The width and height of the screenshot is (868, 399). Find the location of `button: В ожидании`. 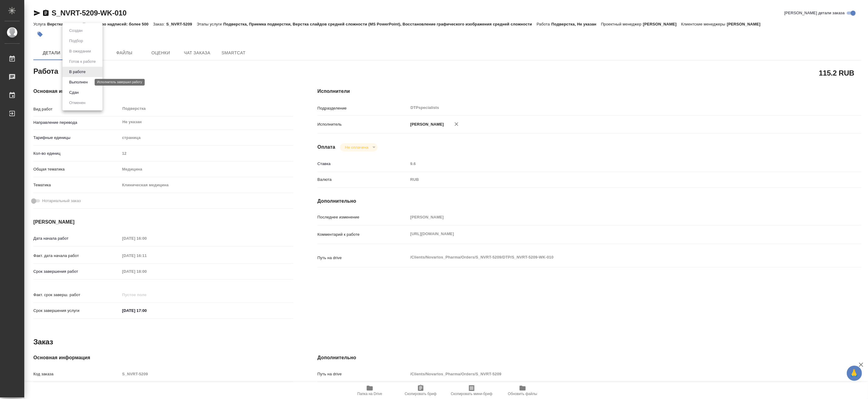

button: В ожидании is located at coordinates (80, 52).